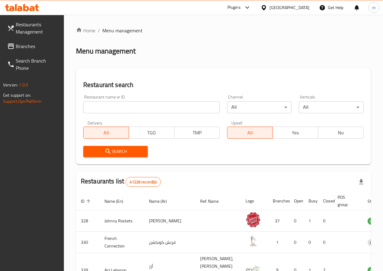 The height and width of the screenshot is (271, 383). Describe the element at coordinates (361, 182) in the screenshot. I see `div: Export file` at that location.